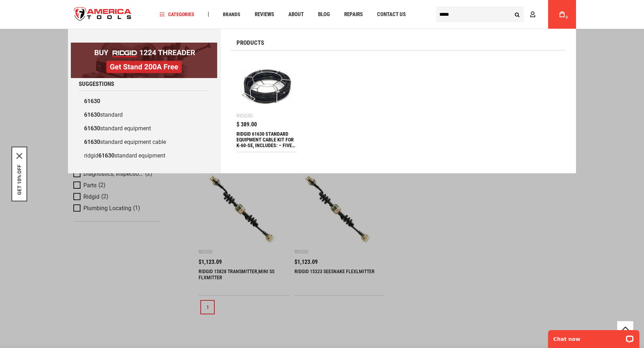 The image size is (644, 348). I want to click on img: America Tools, so click(103, 14).